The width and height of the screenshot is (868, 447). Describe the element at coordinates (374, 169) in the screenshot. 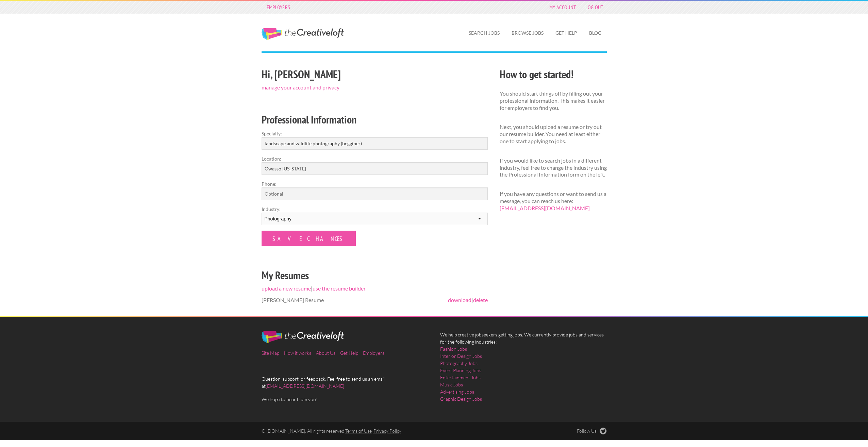

I see `input: e.g. New York, NY` at that location.